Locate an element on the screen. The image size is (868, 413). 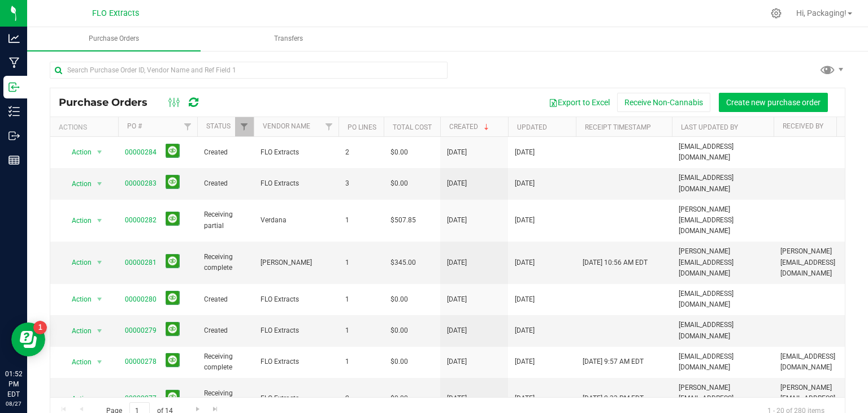
a: 00000283 is located at coordinates (141, 183).